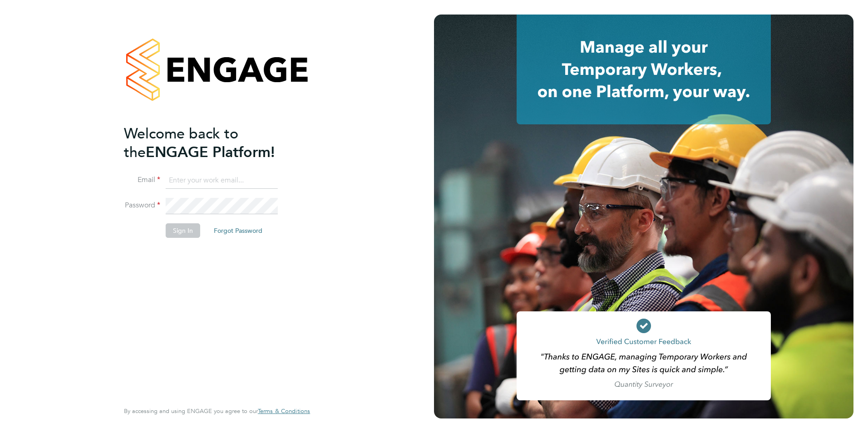 The height and width of the screenshot is (433, 868). I want to click on label: Password, so click(142, 205).